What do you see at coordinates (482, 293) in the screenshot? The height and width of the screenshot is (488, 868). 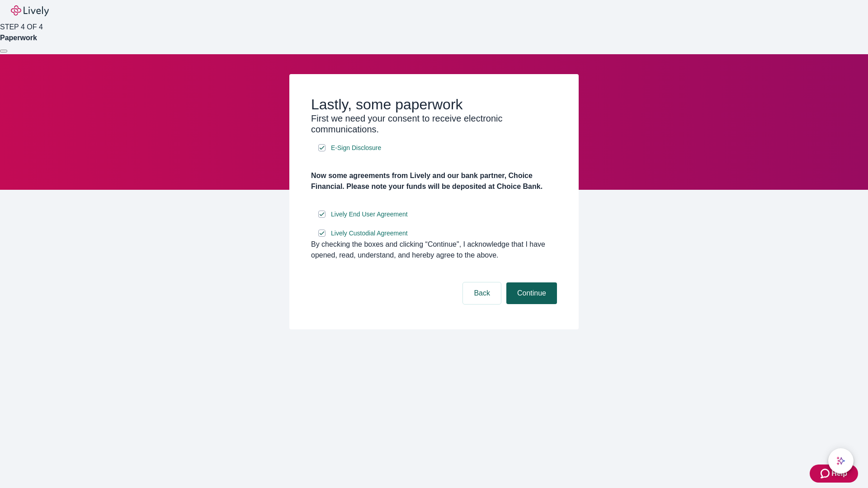 I see `button: Back` at bounding box center [482, 293].